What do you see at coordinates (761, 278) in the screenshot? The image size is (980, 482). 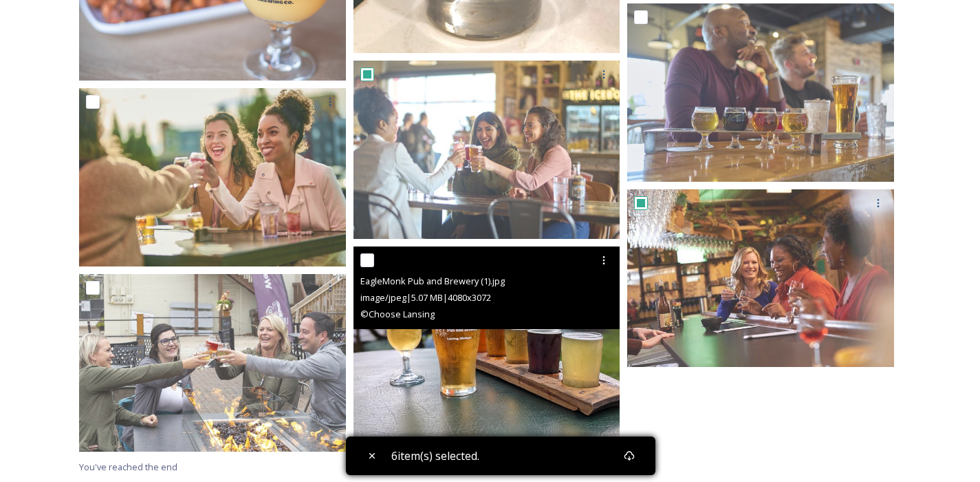 I see `img: GreaterLansing_03132025_0.jpg` at bounding box center [761, 278].